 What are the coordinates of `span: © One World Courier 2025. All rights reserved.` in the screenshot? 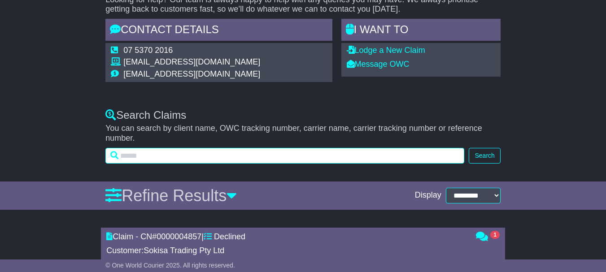 It's located at (170, 266).